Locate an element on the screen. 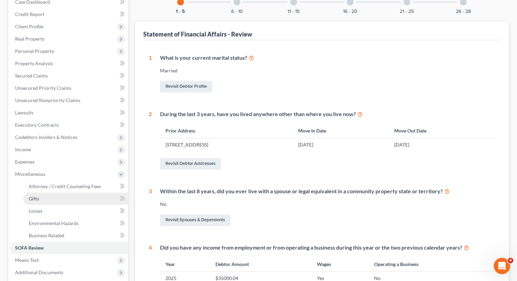  th: Move In Date is located at coordinates (340, 131).